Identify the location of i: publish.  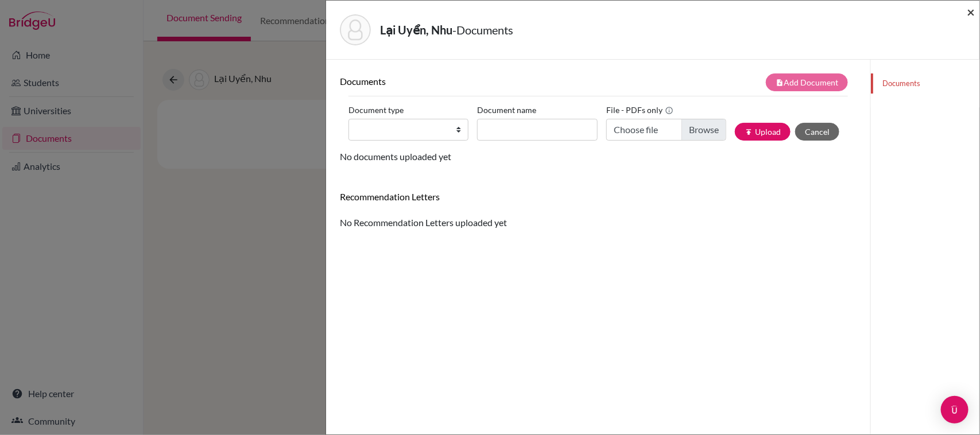
(749, 132).